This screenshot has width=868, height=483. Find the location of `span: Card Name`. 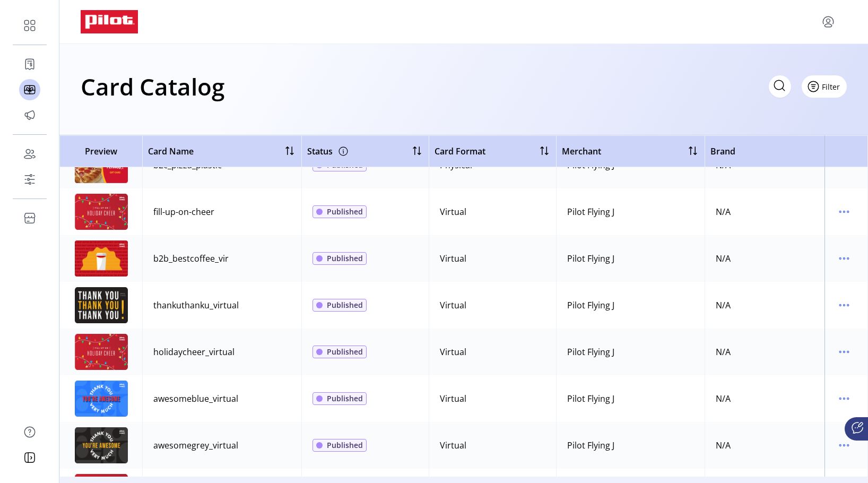

span: Card Name is located at coordinates (171, 151).